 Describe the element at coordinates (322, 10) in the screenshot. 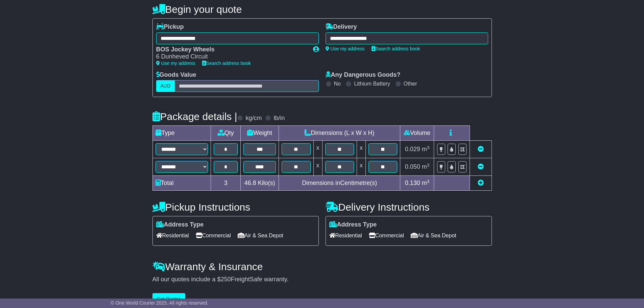

I see `h4: Begin your quote` at that location.